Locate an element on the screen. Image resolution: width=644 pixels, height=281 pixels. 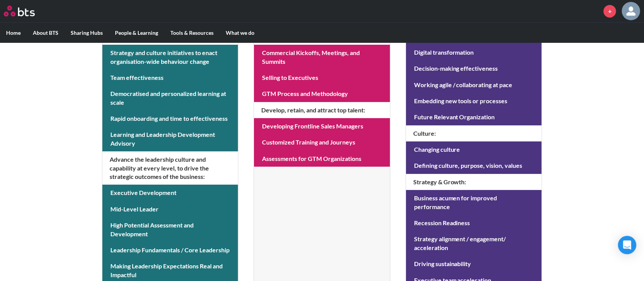
label: About BTS is located at coordinates (45, 33).